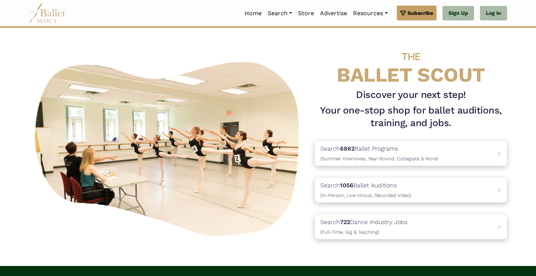 Image resolution: width=536 pixels, height=276 pixels. I want to click on img: gem.svg, so click(403, 13).